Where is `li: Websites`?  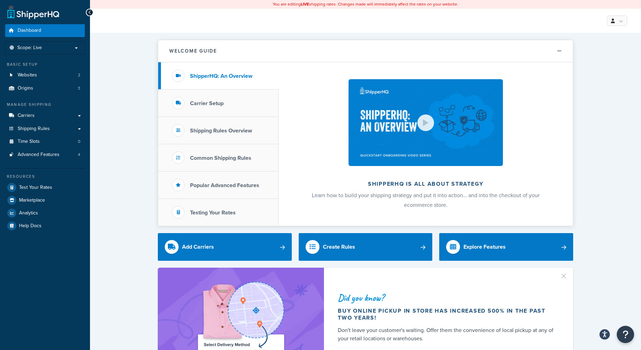
li: Websites is located at coordinates (45, 75).